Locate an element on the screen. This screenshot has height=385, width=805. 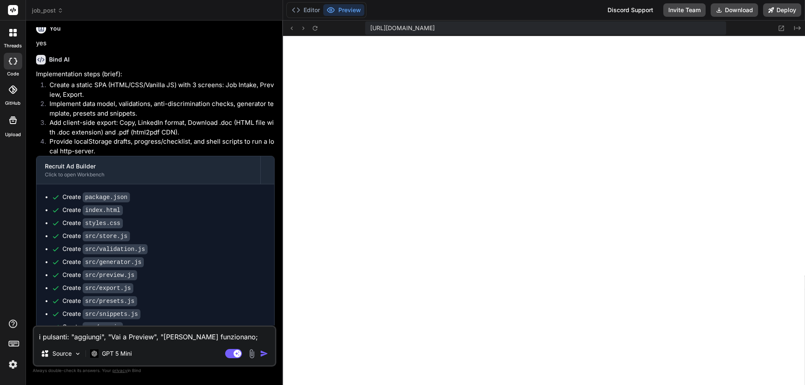
p: Source is located at coordinates (62, 354).